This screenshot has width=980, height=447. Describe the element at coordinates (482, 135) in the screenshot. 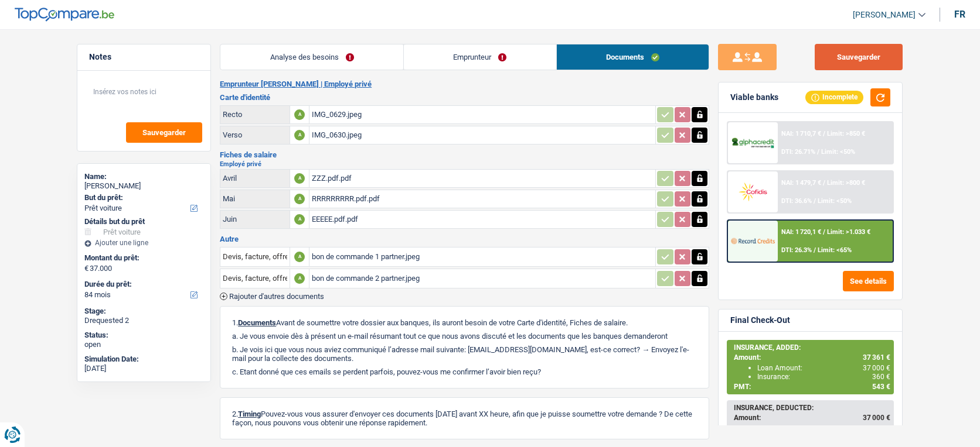

I see `div: IMG_0630.jpeg` at that location.